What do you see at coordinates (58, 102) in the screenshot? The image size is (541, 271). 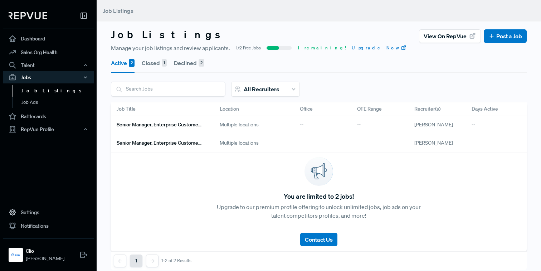 I see `a: Job Ads` at bounding box center [58, 102].